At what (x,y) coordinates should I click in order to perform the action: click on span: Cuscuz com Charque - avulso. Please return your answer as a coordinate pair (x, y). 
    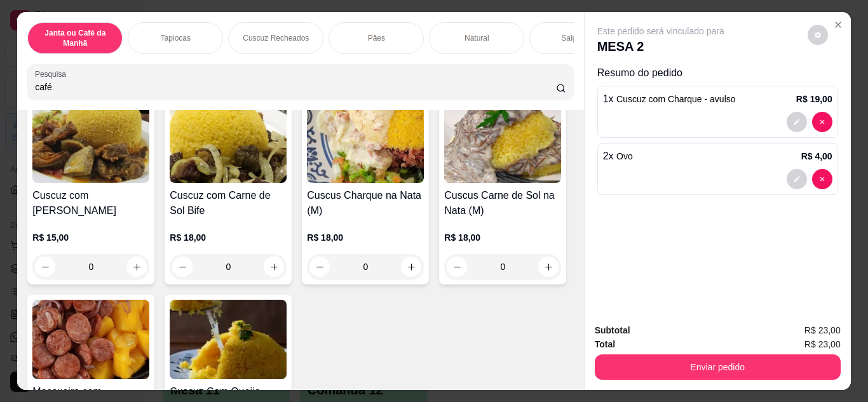
    Looking at the image, I should click on (676, 99).